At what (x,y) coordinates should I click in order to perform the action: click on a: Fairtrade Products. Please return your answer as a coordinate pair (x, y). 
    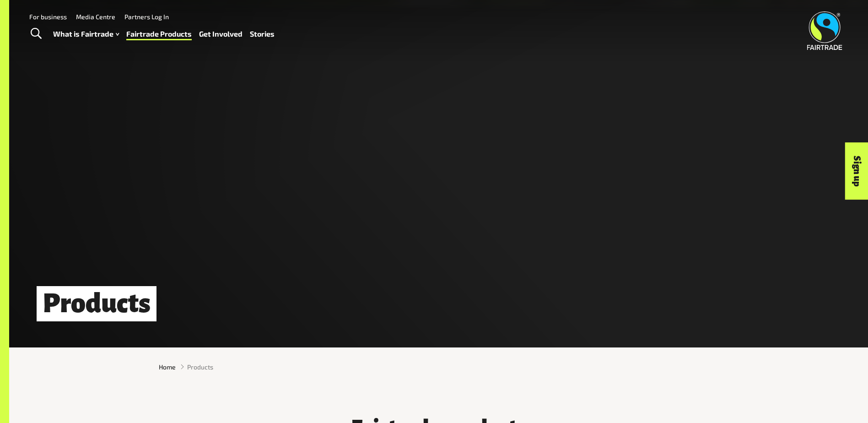
    Looking at the image, I should click on (159, 34).